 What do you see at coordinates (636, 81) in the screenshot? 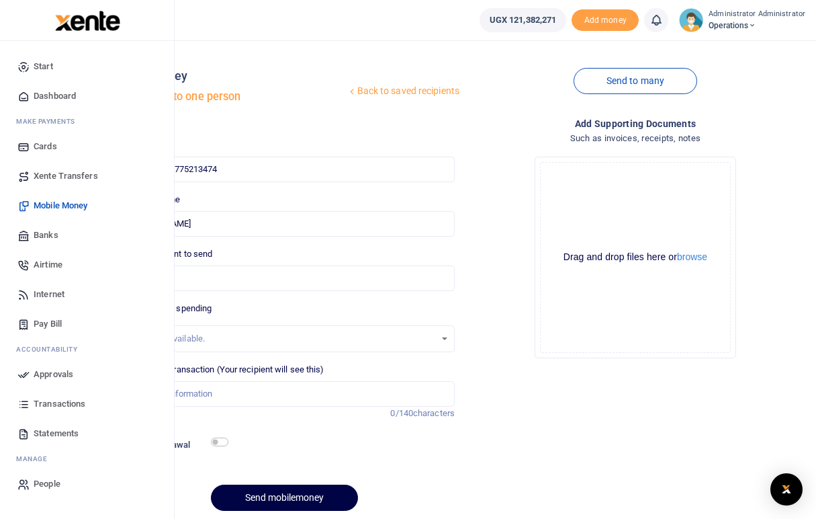
I see `a: Send to many` at bounding box center [636, 81].